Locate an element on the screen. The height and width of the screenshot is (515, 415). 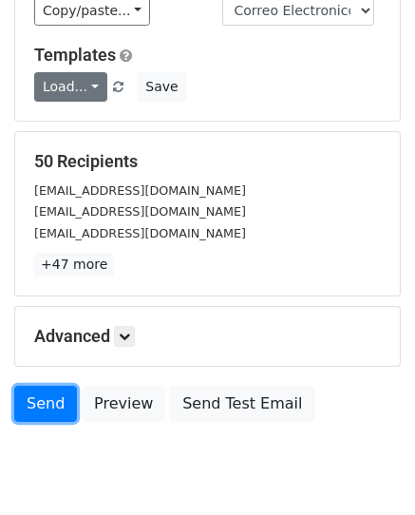
a: Send Test Email is located at coordinates (242, 404).